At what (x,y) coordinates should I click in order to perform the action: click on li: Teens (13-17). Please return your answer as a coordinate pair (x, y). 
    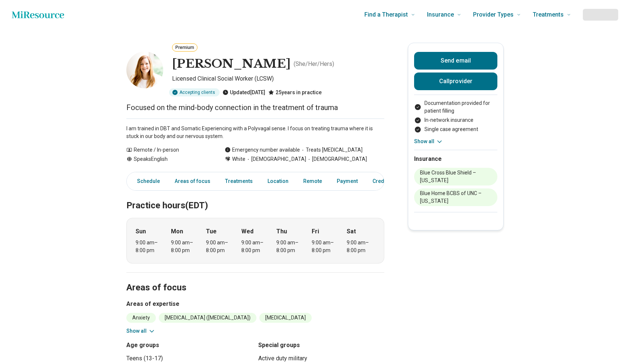
    Looking at the image, I should click on (190, 358).